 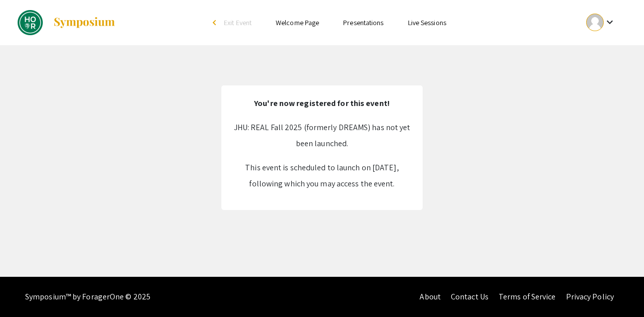 What do you see at coordinates (430, 297) in the screenshot?
I see `a: About` at bounding box center [430, 297].